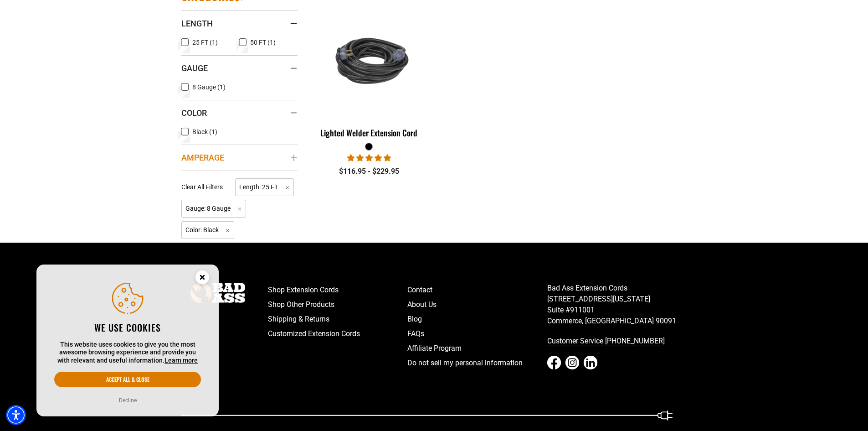 The height and width of the screenshot is (431, 868). What do you see at coordinates (239, 157) in the screenshot?
I see `summary: Amperage` at bounding box center [239, 157].